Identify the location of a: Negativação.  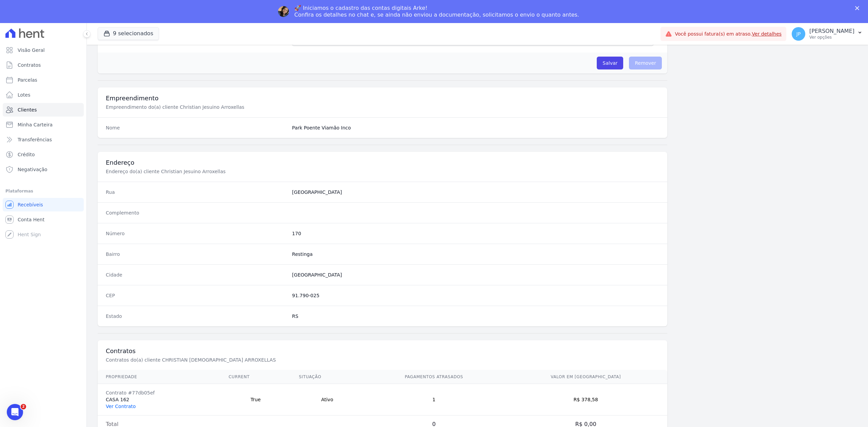
(43, 169).